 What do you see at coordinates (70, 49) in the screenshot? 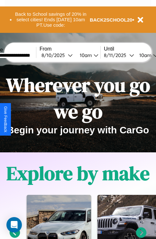
I see `label: From` at bounding box center [70, 49].